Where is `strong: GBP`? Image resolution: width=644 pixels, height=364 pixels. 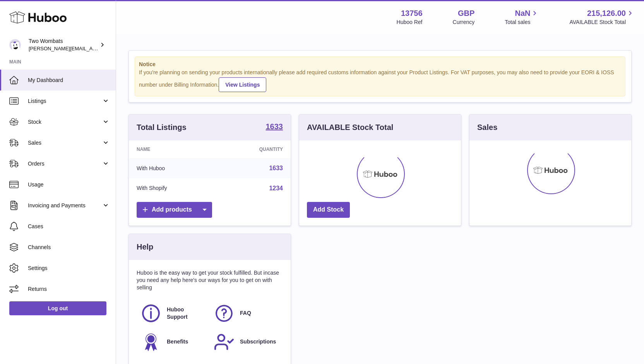
strong: GBP is located at coordinates (466, 13).